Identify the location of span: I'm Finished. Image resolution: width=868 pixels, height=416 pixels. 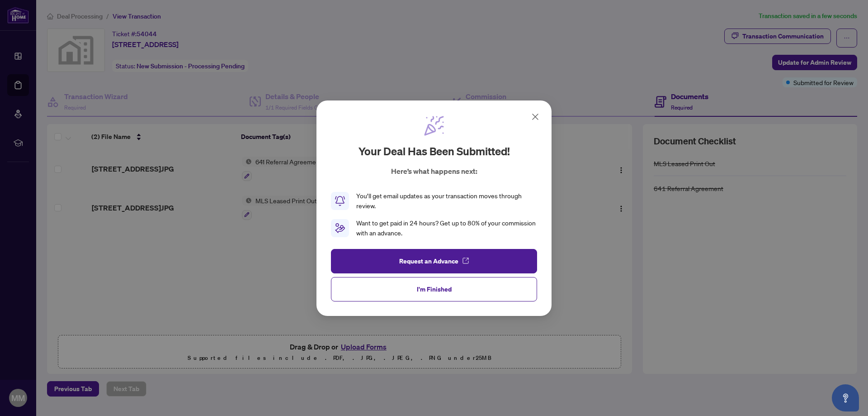
(434, 288).